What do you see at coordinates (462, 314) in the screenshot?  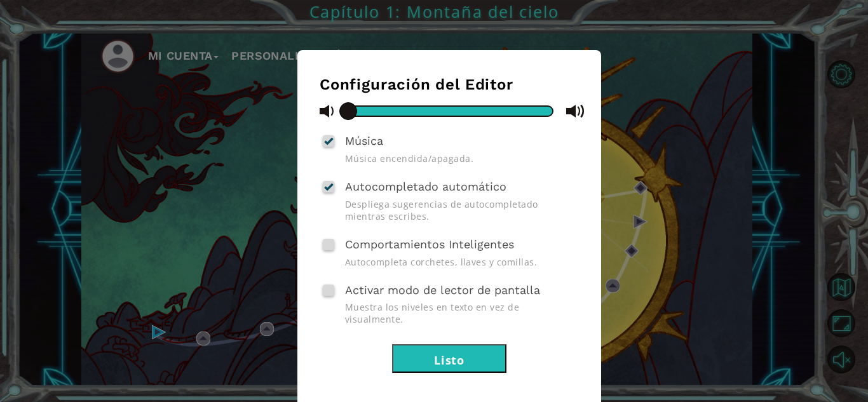 I see `span: Muestra los niveles en texto en vez de visualmente.` at bounding box center [462, 314].